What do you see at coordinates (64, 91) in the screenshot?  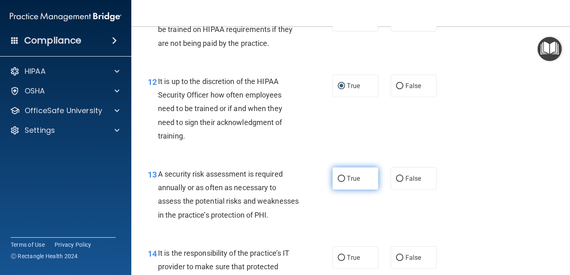 I see `a: OSHA` at bounding box center [64, 91].